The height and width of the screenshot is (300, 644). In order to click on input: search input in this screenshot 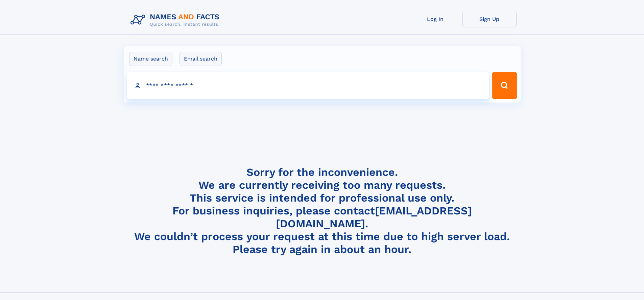, I will do `click(308, 85)`.